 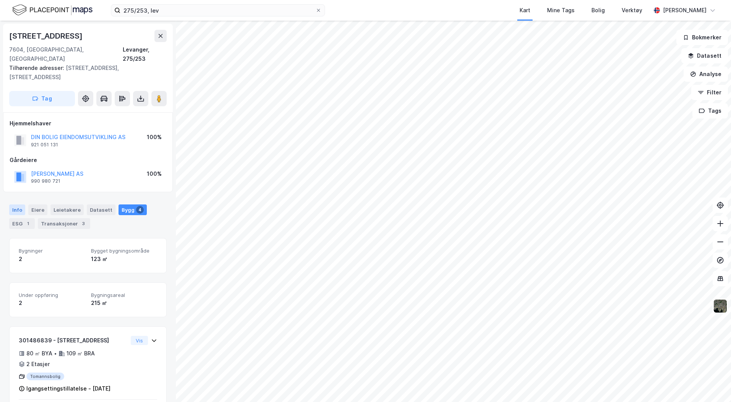 I want to click on div: ESG, so click(x=22, y=224).